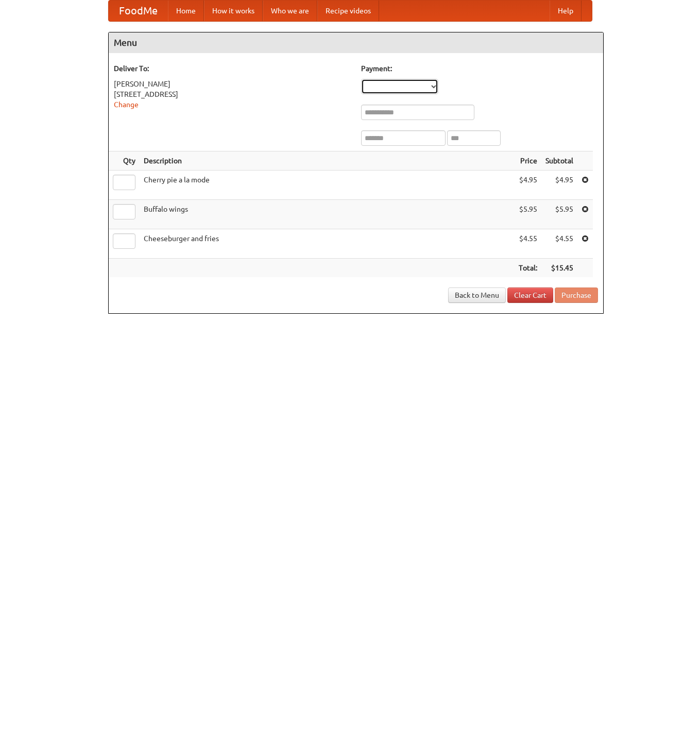  Describe the element at coordinates (327, 161) in the screenshot. I see `th: Description` at that location.